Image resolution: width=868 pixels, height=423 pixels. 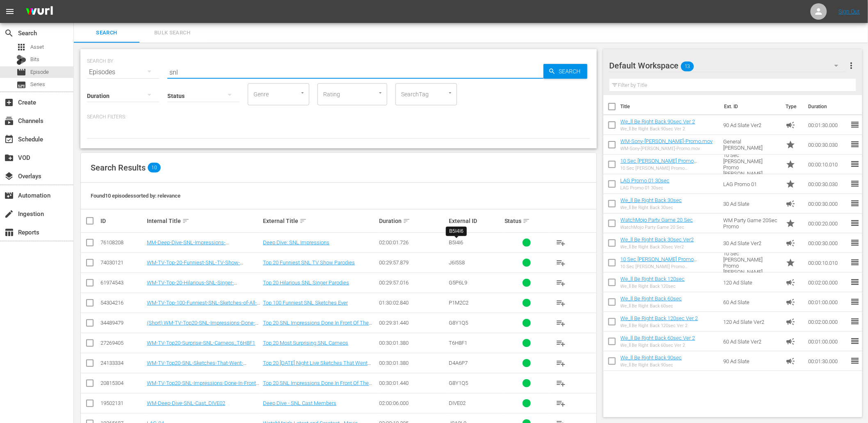 I want to click on span: J6I5S8, so click(x=457, y=262).